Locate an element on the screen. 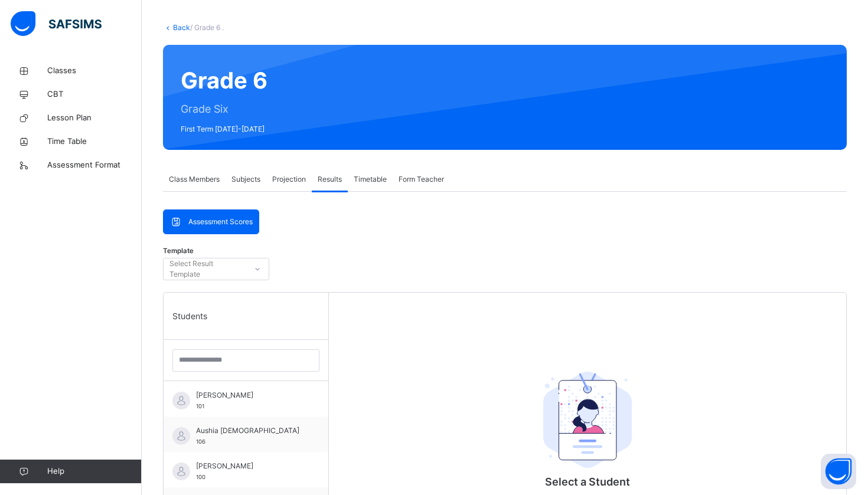 The width and height of the screenshot is (868, 495). span: Time Table is located at coordinates (95, 141).